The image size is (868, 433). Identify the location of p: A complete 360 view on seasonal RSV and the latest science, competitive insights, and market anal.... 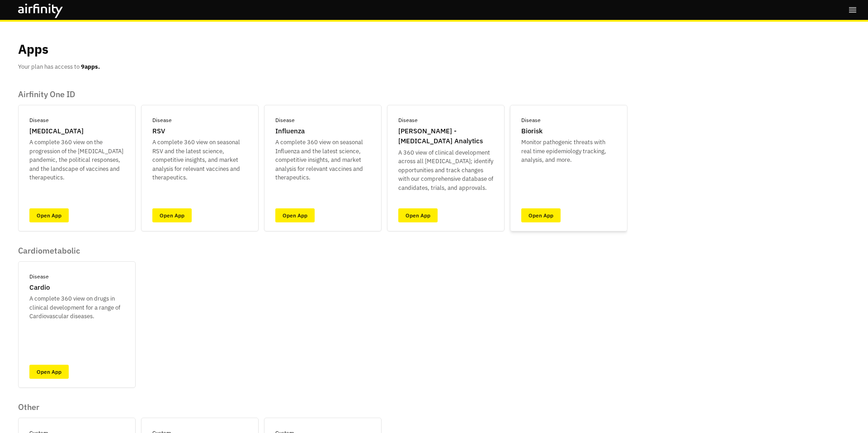
(200, 160).